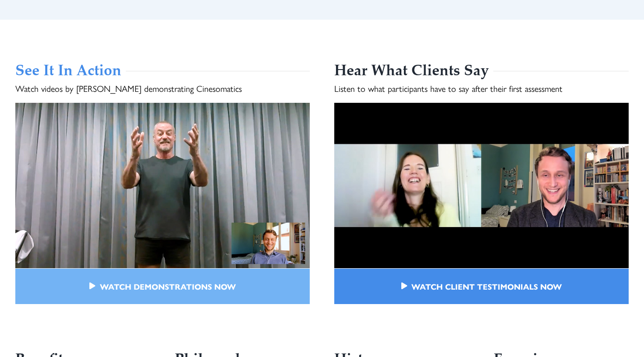  What do you see at coordinates (486, 286) in the screenshot?
I see `span: Watch Client Tes­ti­mo­ni­als Now` at bounding box center [486, 286].